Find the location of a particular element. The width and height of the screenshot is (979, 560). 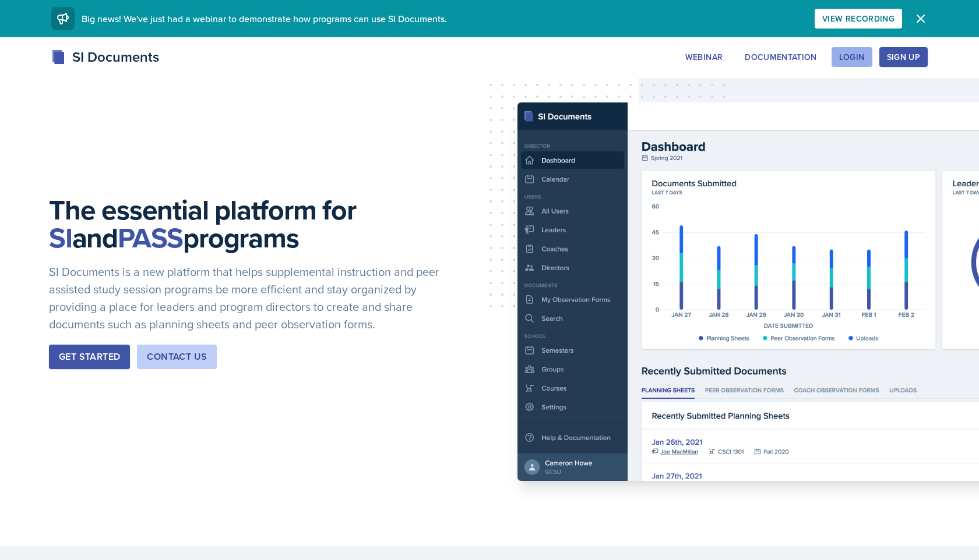

button: Sign Up is located at coordinates (903, 57).